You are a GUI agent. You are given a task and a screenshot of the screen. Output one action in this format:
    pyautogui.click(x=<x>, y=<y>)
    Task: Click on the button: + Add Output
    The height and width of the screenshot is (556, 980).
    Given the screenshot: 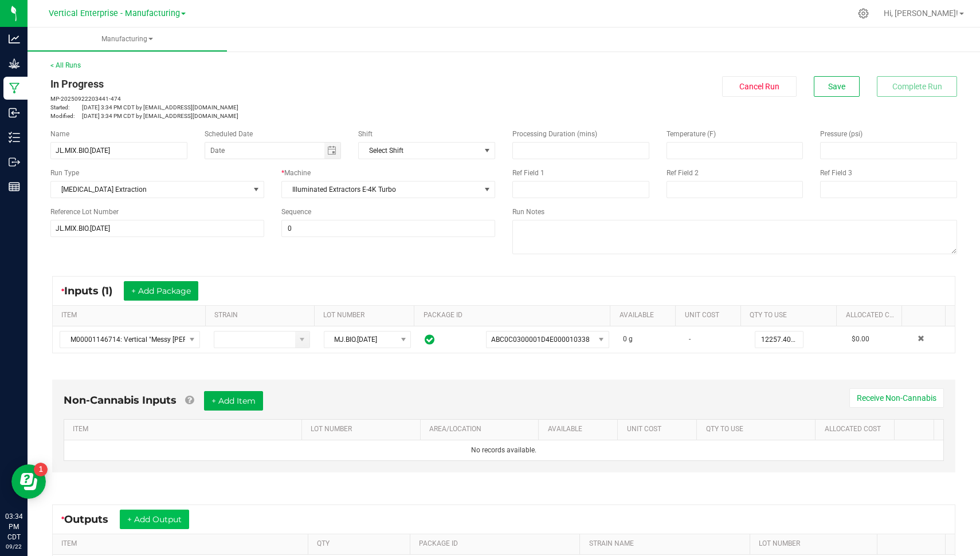 What is the action you would take?
    pyautogui.click(x=154, y=520)
    